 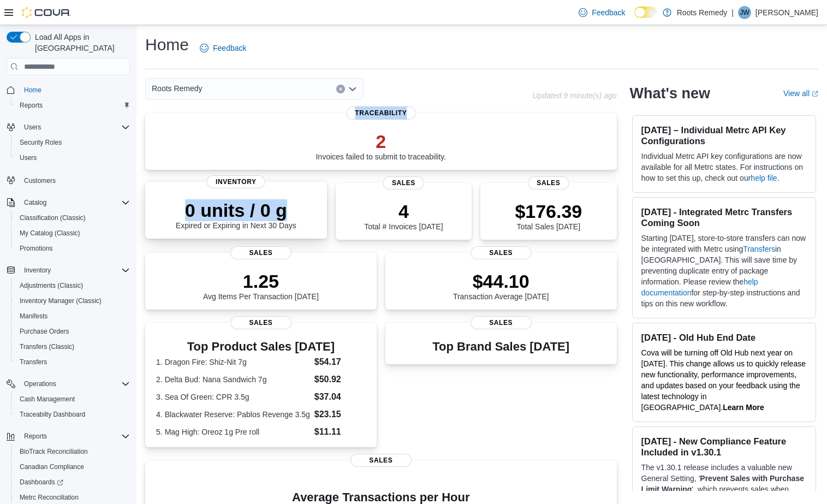 What do you see at coordinates (700, 287) in the screenshot?
I see `a: help documentation` at bounding box center [700, 287].